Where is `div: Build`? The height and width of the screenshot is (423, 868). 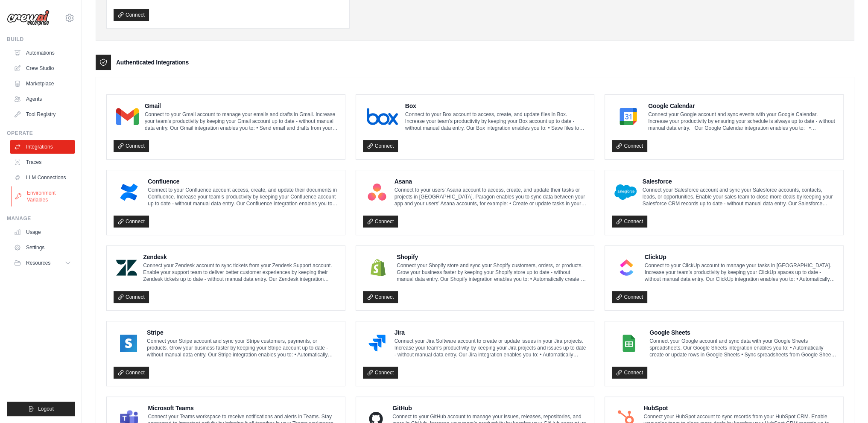
div: Build is located at coordinates (40, 39).